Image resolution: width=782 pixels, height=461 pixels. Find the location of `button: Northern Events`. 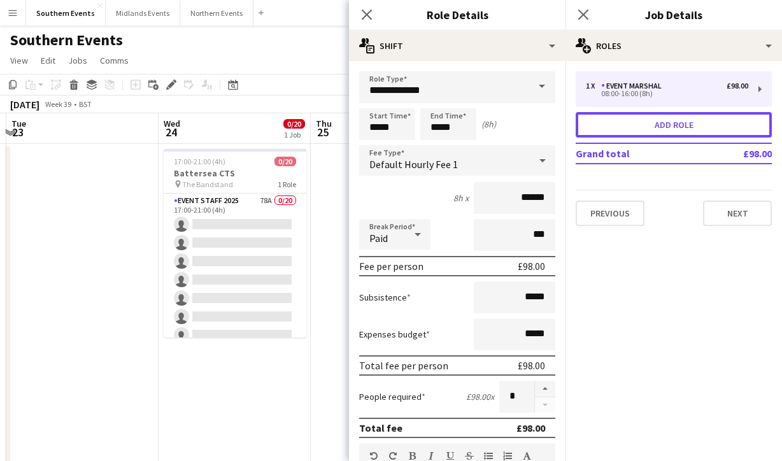

button: Northern Events is located at coordinates (217, 13).